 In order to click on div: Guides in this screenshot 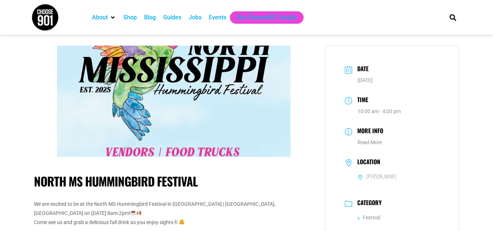, I will do `click(172, 18)`.